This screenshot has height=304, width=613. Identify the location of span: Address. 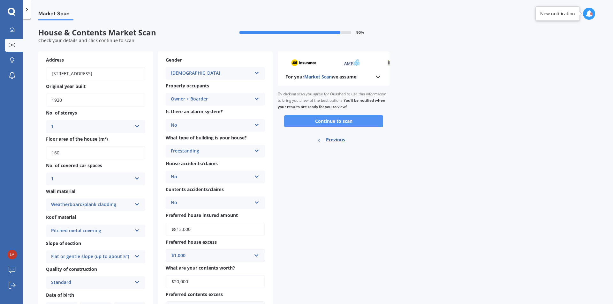
(55, 60).